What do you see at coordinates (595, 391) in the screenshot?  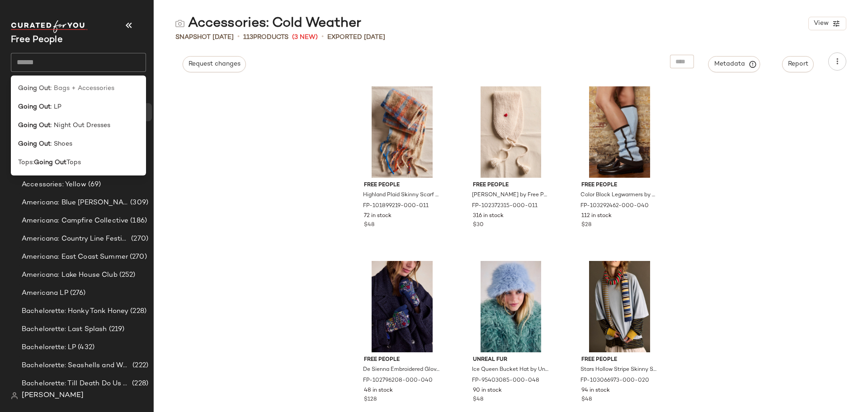 I see `span: 94 in stock` at bounding box center [595, 391].